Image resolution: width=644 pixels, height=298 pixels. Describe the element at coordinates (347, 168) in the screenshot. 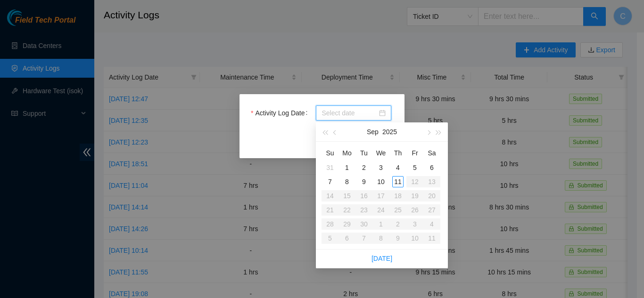

I see `div: 1` at that location.